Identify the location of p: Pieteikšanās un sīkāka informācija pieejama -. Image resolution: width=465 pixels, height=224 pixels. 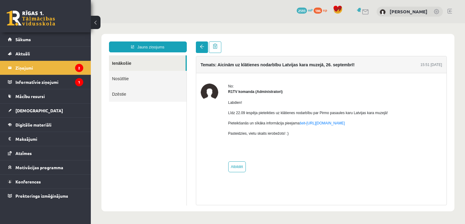
(217, 100).